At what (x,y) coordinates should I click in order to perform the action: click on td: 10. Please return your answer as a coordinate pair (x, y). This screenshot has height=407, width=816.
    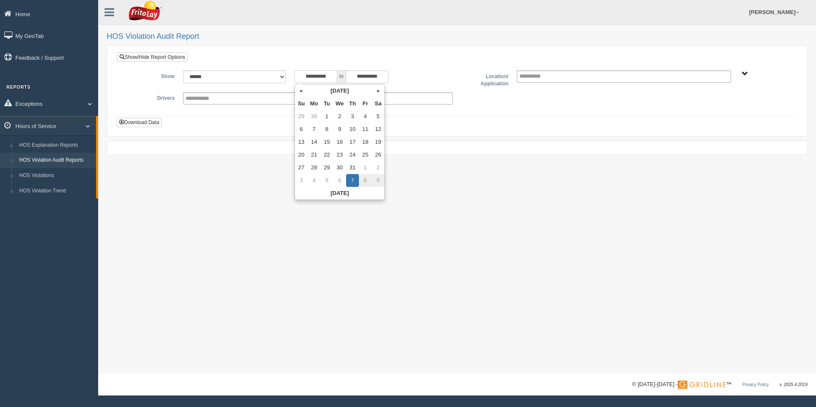
    Looking at the image, I should click on (353, 129).